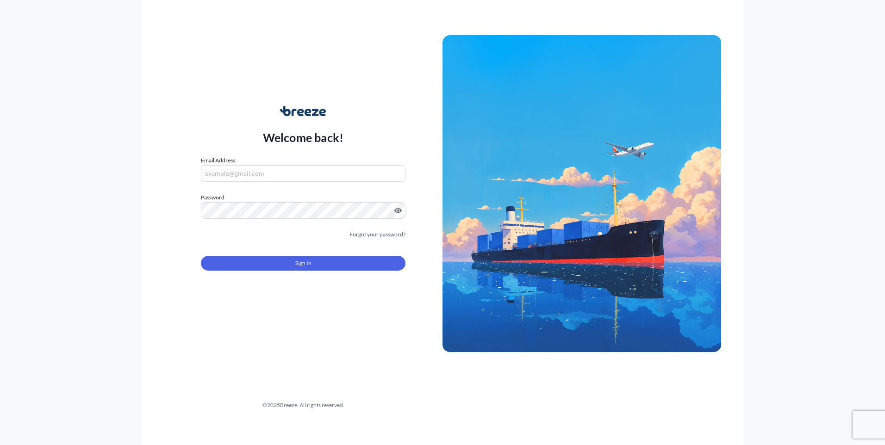  What do you see at coordinates (377, 235) in the screenshot?
I see `a: Forgot your password?` at bounding box center [377, 235].